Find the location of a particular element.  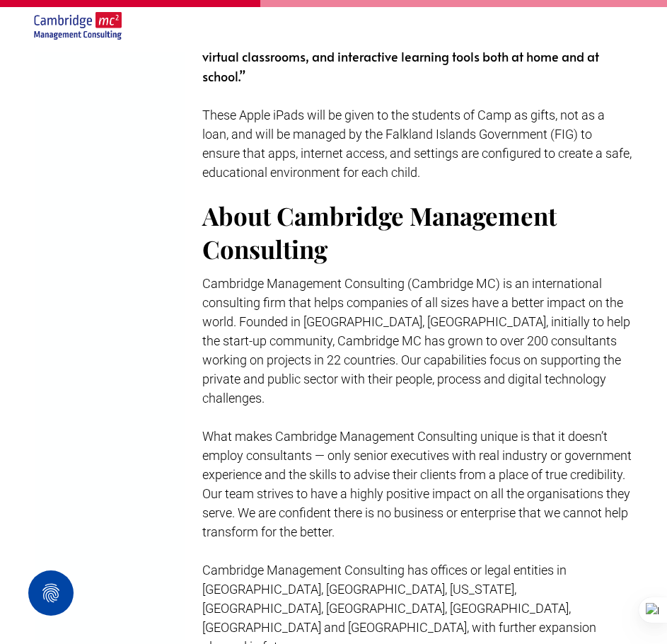

button: menu is located at coordinates (636, 26).